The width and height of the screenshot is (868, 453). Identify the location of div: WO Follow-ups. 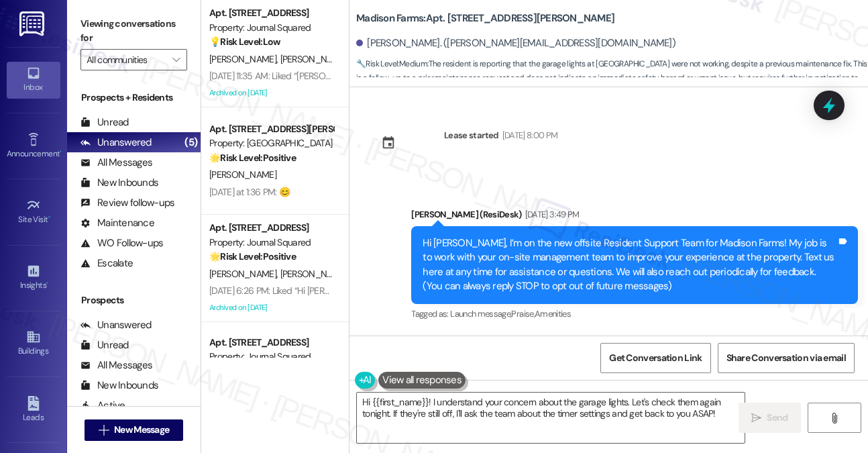
(121, 243).